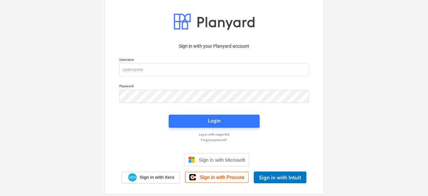 This screenshot has height=196, width=428. I want to click on p: Sign in with your Planyard account, so click(214, 46).